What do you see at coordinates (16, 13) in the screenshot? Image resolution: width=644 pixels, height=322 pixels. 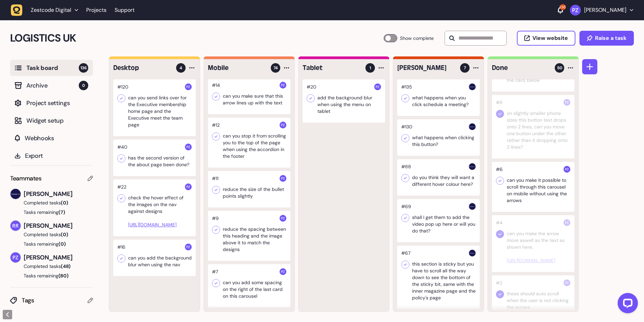 I see `button: Open LiveChat chat widget` at bounding box center [16, 13].